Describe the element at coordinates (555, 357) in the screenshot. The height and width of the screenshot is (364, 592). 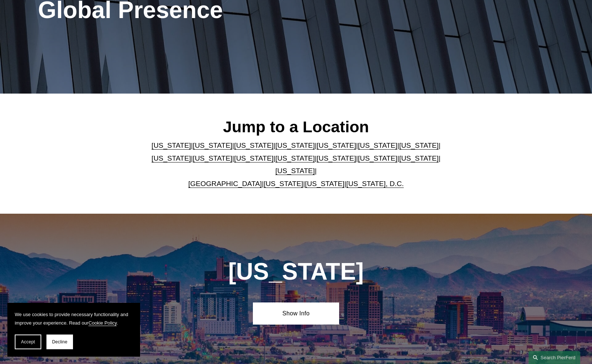
I see `a: Search this site` at that location.